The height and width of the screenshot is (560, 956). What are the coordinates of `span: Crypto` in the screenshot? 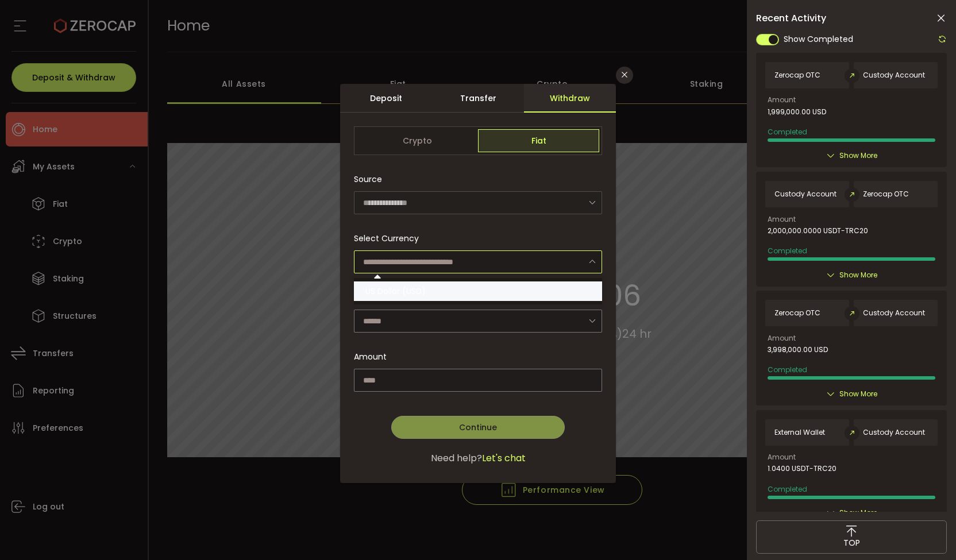 It's located at (417, 141).